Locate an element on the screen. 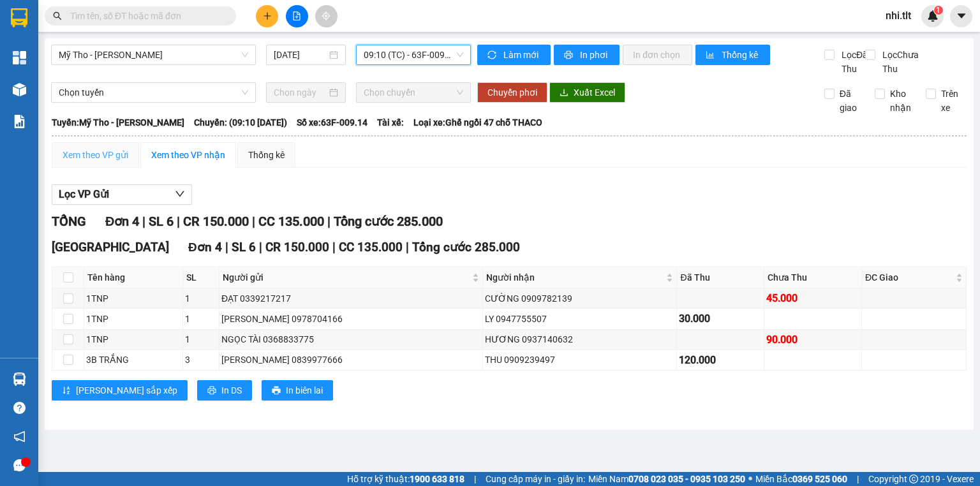 The height and width of the screenshot is (486, 980). span: Cung cấp máy in - giấy in: is located at coordinates (536, 479).